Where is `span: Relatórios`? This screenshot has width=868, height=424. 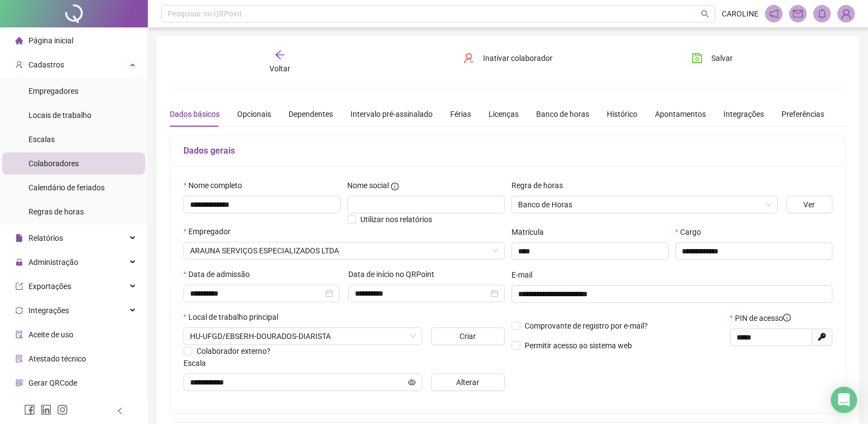
span: Relatórios is located at coordinates (46, 238).